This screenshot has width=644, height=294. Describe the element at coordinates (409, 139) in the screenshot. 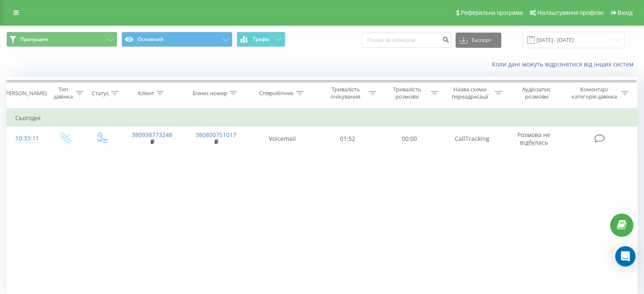

I see `td: 00:00` at that location.